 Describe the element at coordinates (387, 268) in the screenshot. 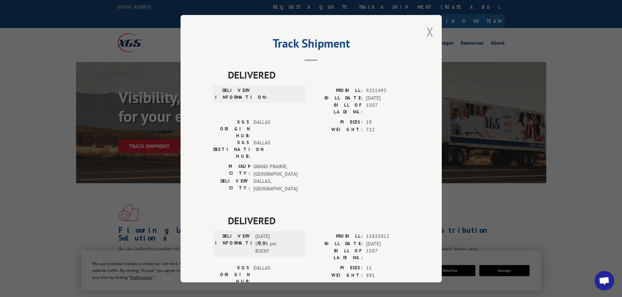

I see `span: 11` at that location.